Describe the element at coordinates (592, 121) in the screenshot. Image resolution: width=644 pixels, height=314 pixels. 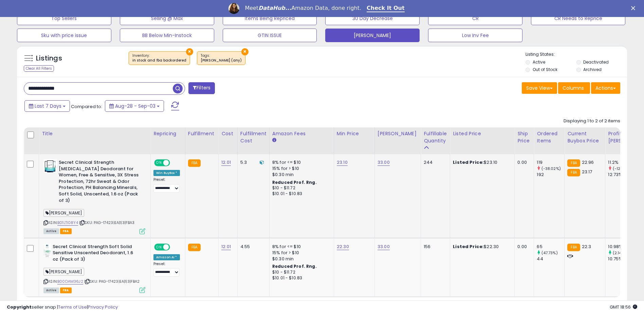
I see `div: Displaying 1 to 2 of 2 items` at that location.